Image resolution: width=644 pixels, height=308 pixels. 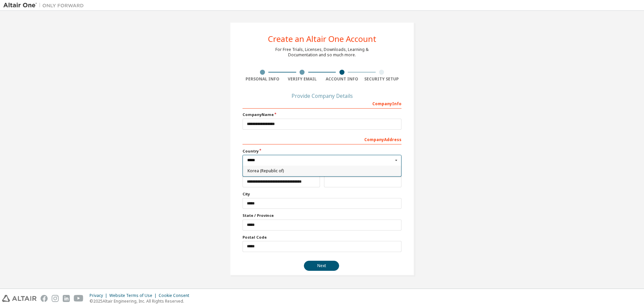 What do you see at coordinates (322, 115) in the screenshot?
I see `label: Company Name` at bounding box center [322, 115].